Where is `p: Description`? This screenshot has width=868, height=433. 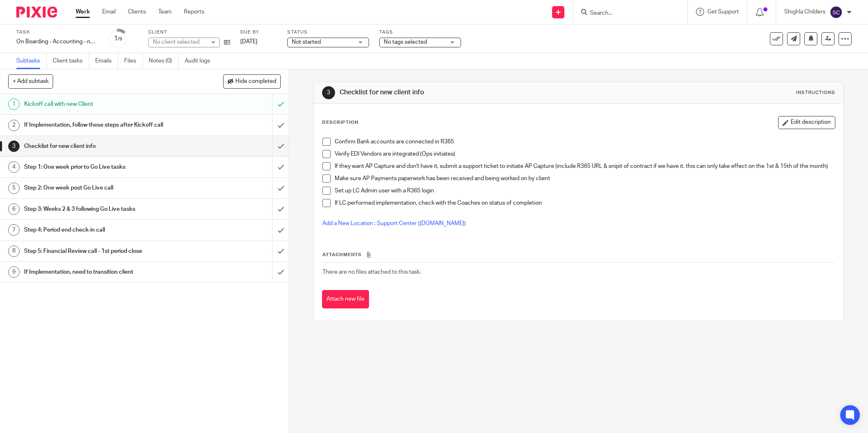 p: Description is located at coordinates (340, 123).